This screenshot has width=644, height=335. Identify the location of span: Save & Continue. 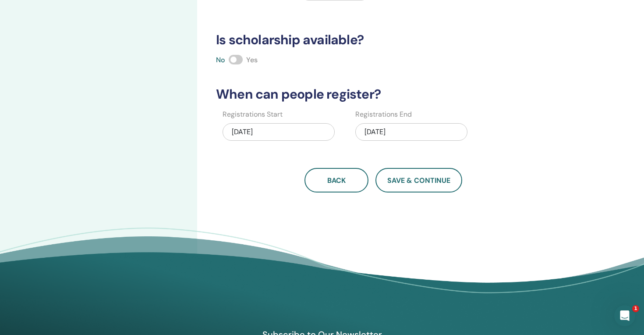
(419, 181).